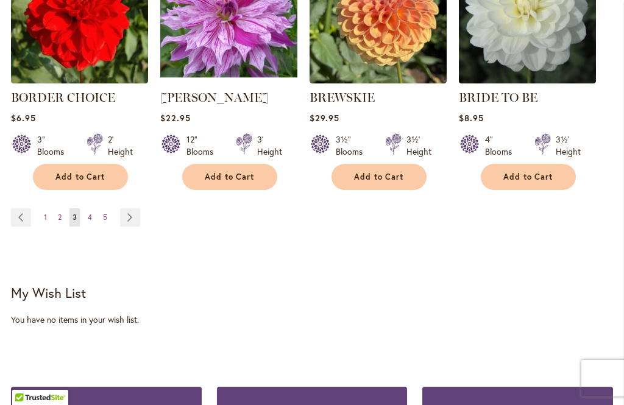 The height and width of the screenshot is (405, 624). Describe the element at coordinates (74, 217) in the screenshot. I see `span: 3` at that location.